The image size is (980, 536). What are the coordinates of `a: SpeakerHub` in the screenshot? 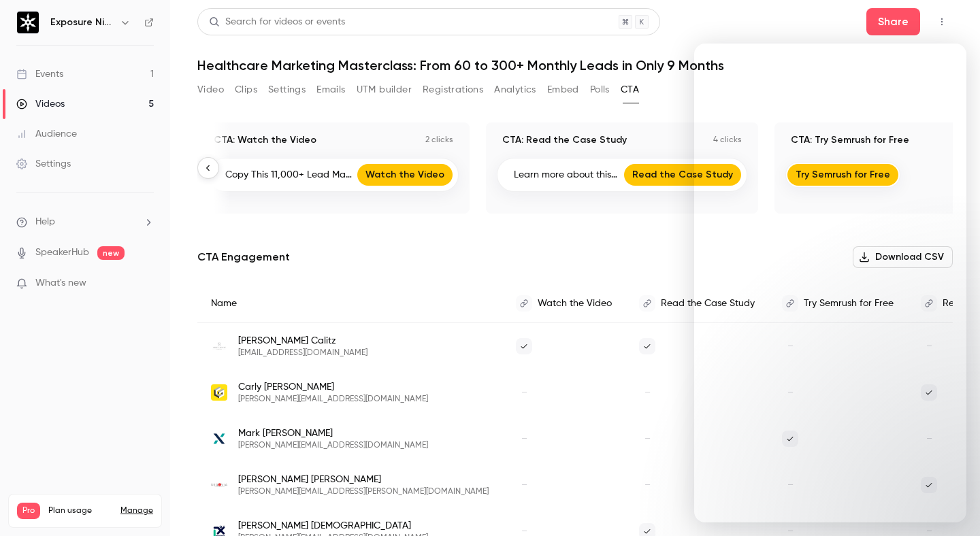 It's located at (62, 252).